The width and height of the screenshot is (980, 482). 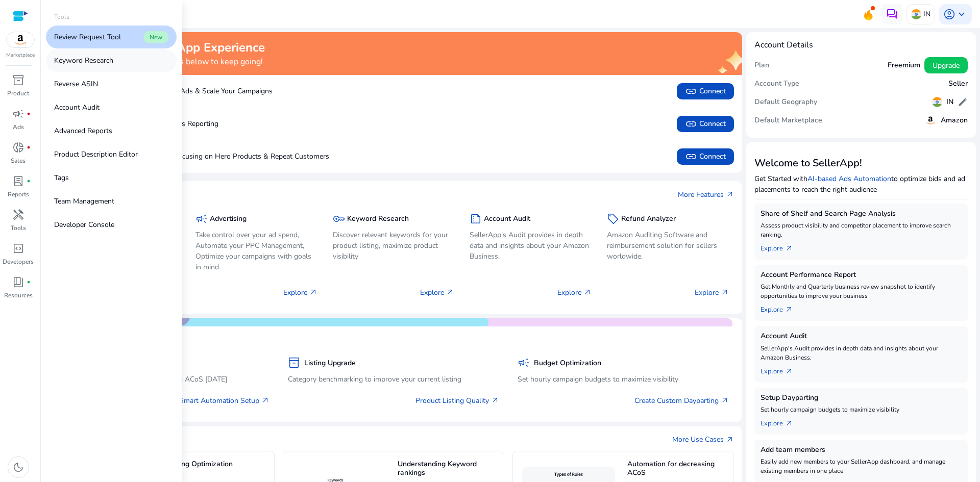 What do you see at coordinates (861, 184) in the screenshot?
I see `p: Get Started with to optimize bids and ad placements to reach the right audience` at bounding box center [861, 184].